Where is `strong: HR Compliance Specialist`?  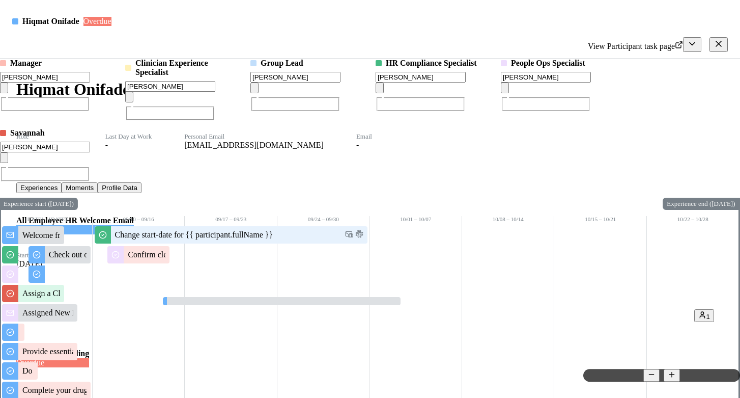
strong: HR Compliance Specialist is located at coordinates (431, 63).